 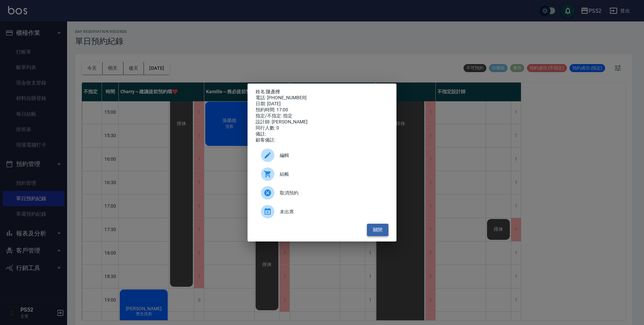 What do you see at coordinates (322, 128) in the screenshot?
I see `div: 同行人數: 0` at bounding box center [322, 128].